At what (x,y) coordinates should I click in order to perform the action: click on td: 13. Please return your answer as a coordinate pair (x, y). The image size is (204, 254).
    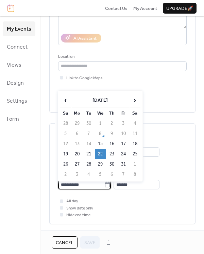
    Looking at the image, I should click on (77, 144).